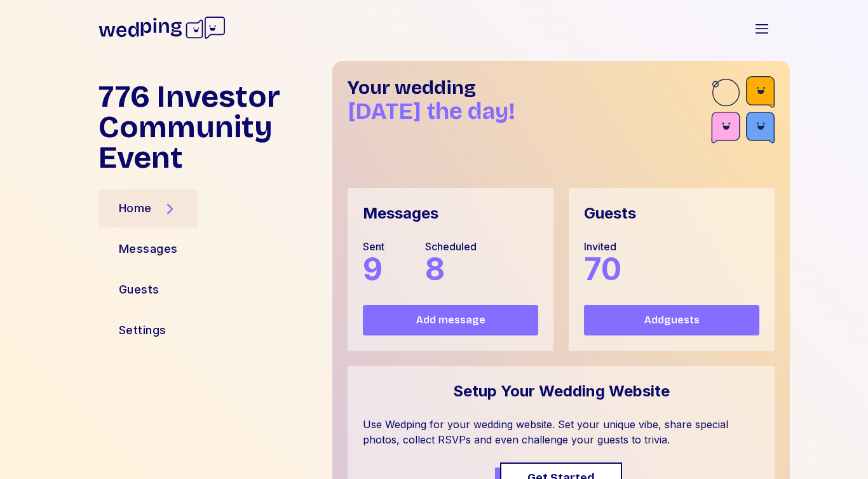 This screenshot has width=868, height=479. What do you see at coordinates (529, 87) in the screenshot?
I see `h1: Your wedding` at bounding box center [529, 87].